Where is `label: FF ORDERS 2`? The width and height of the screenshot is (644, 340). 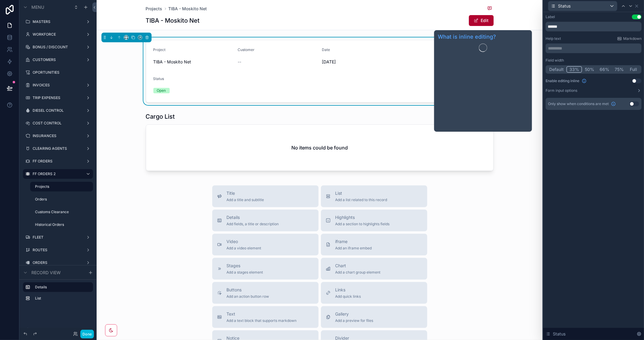 label: FF ORDERS 2 is located at coordinates (57, 174).